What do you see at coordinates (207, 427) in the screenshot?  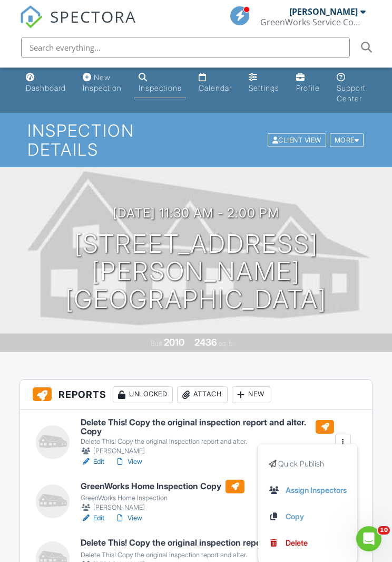 I see `h6: Delete This! Copy the original inspection report and alter. Copy` at bounding box center [207, 427].